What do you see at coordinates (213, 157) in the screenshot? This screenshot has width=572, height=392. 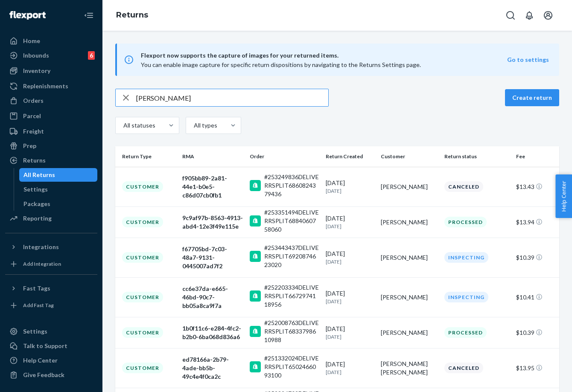 I see `th: RMA` at bounding box center [213, 157].